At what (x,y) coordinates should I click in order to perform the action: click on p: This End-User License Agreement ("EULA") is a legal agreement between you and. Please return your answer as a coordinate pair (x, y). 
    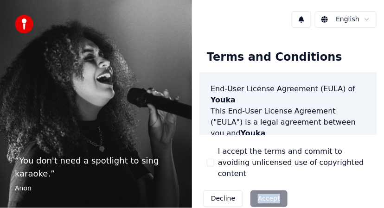
    Looking at the image, I should click on (288, 122).